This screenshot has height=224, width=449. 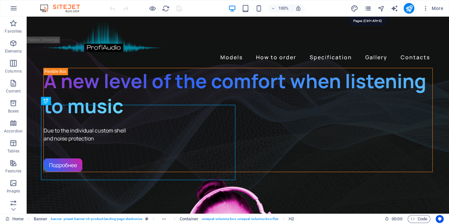 What do you see at coordinates (13, 151) in the screenshot?
I see `p: Tables` at bounding box center [13, 151].